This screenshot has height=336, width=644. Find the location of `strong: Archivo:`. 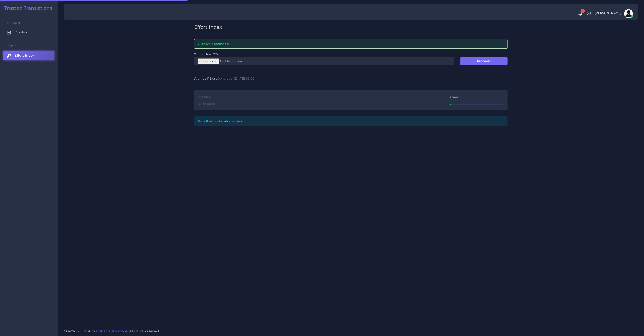

strong: Archivo: is located at coordinates (201, 78).